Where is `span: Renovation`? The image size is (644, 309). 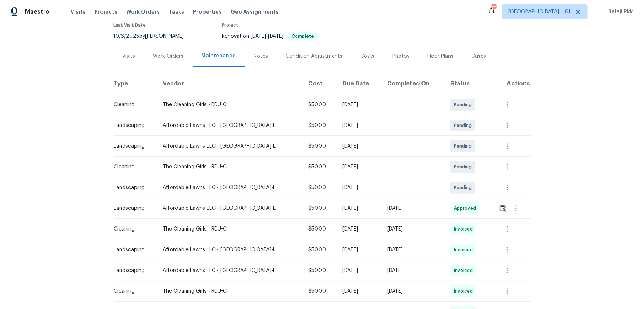
span: Renovation is located at coordinates (270, 36).